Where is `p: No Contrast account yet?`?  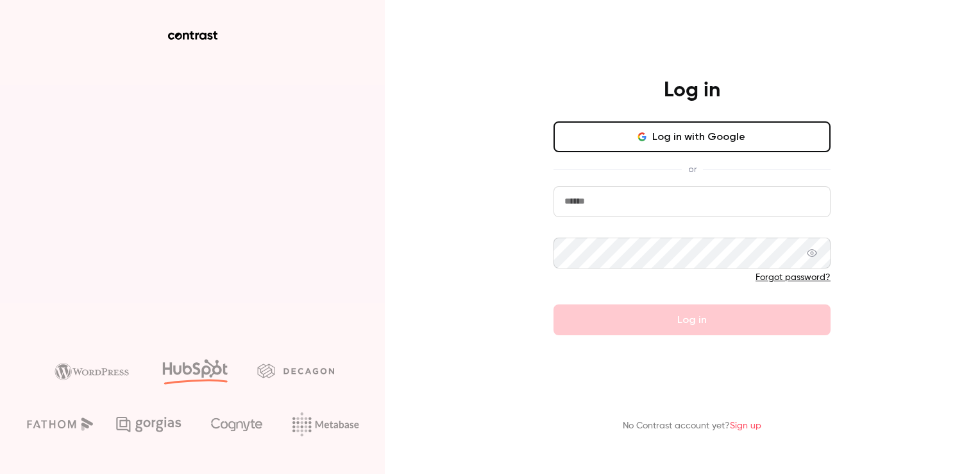
p: No Contrast account yet? is located at coordinates (692, 425).